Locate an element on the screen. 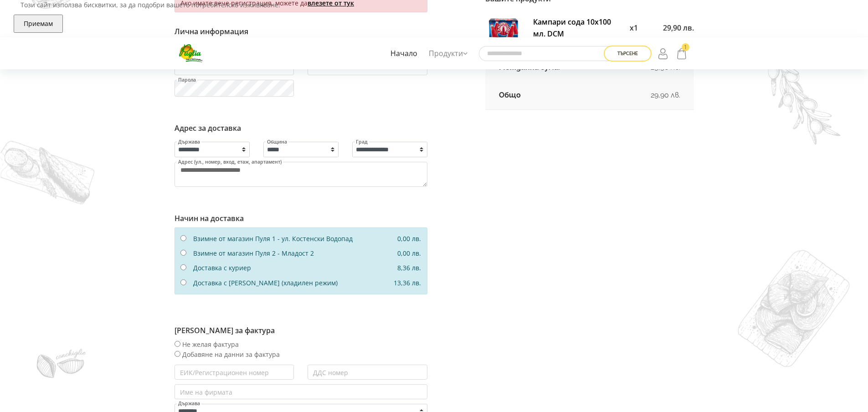  h6: Адрес за доставка is located at coordinates (301, 128).